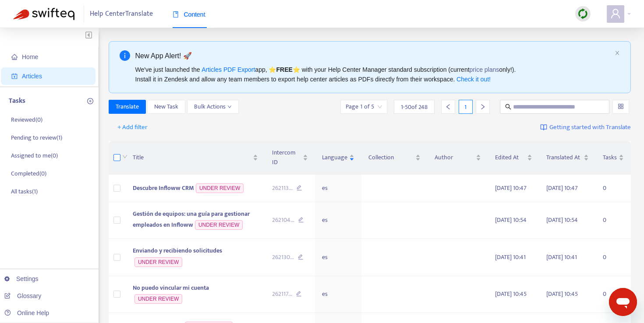 This screenshot has width=644, height=323. I want to click on img: sync.dc5367851b00ba804db3.png, so click(583, 14).